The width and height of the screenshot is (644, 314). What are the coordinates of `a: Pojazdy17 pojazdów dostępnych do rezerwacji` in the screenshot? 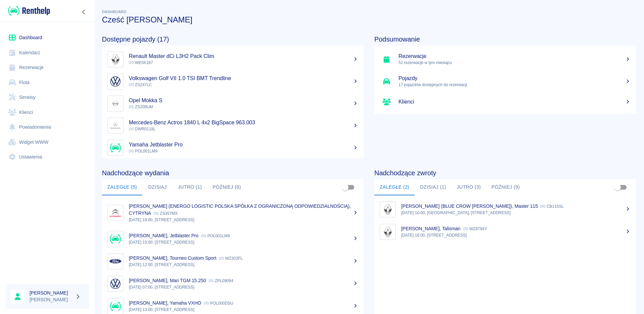 It's located at (505, 82).